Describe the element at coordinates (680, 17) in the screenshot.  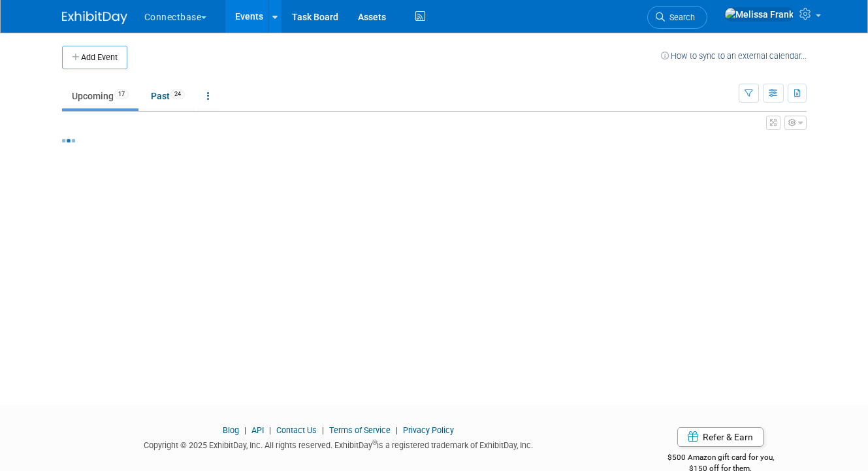
I see `span: Search` at that location.